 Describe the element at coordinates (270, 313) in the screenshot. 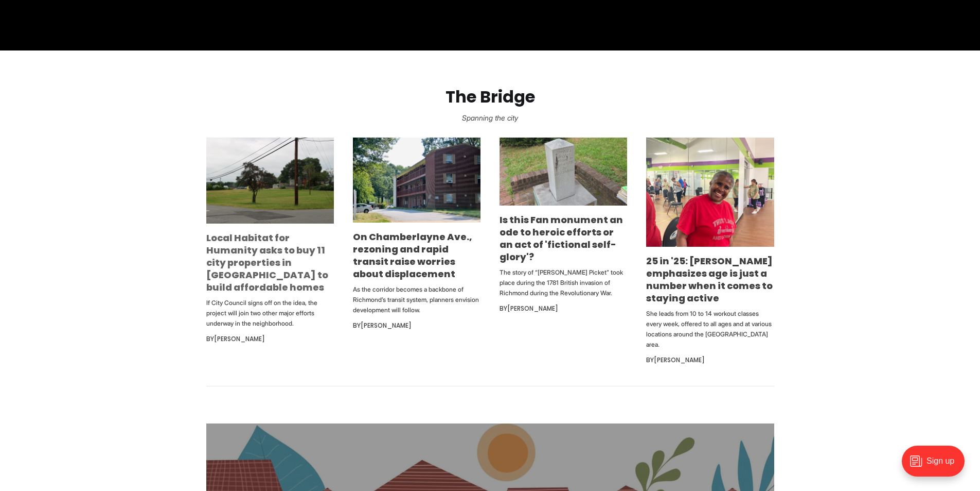

I see `p: If City Council signs off on the idea, the project will join two other major efforts underway in ...` at that location.